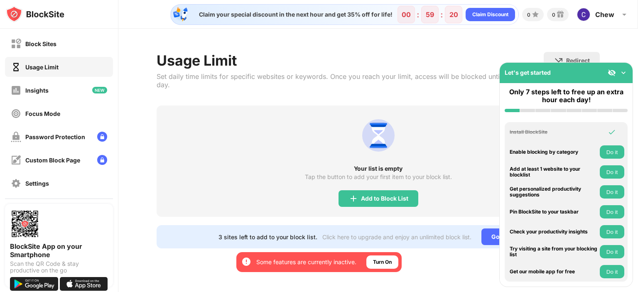 Image resolution: width=638 pixels, height=292 pixels. Describe the element at coordinates (454, 15) in the screenshot. I see `div: 20` at that location.